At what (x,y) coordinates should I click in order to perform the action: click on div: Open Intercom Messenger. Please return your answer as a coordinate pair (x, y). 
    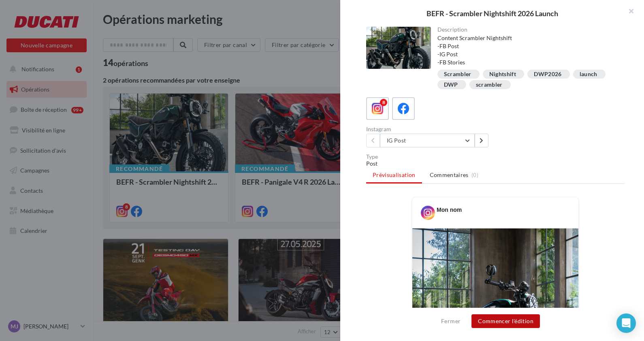
    Looking at the image, I should click on (626, 324).